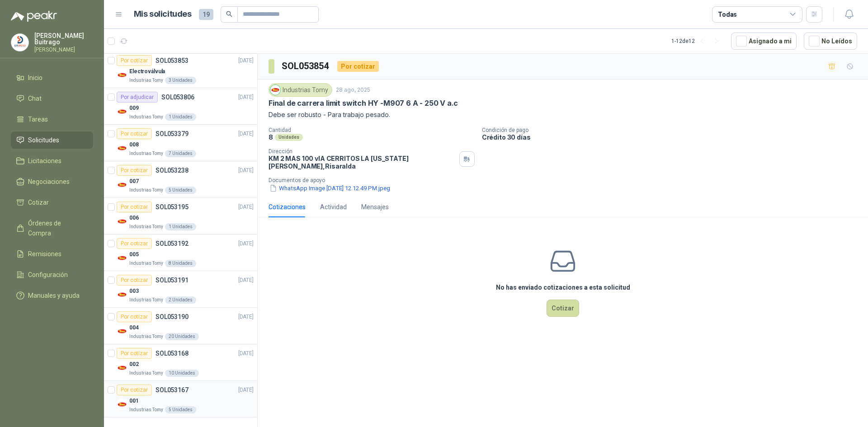 The height and width of the screenshot is (427, 868). Describe the element at coordinates (52, 275) in the screenshot. I see `a: Configuración` at that location.